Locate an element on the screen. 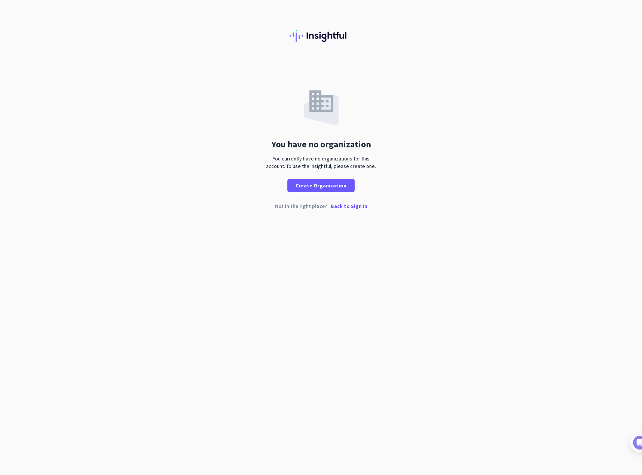 Image resolution: width=642 pixels, height=475 pixels. button: Create Organization is located at coordinates (321, 185).